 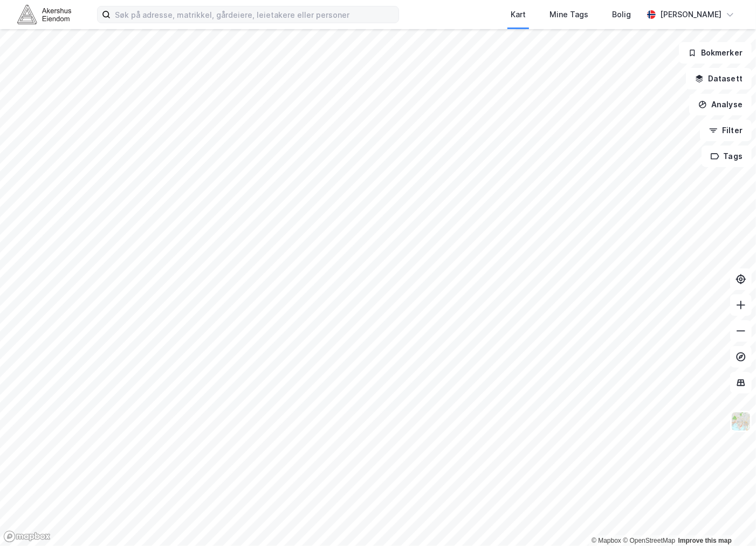 I want to click on div: Mine Tags, so click(x=569, y=15).